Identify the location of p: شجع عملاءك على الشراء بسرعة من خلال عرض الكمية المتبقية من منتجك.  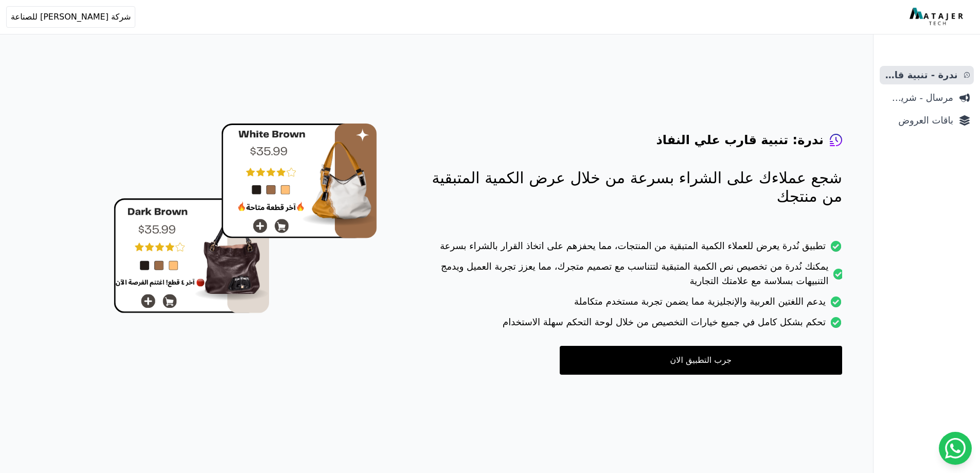
(630, 187).